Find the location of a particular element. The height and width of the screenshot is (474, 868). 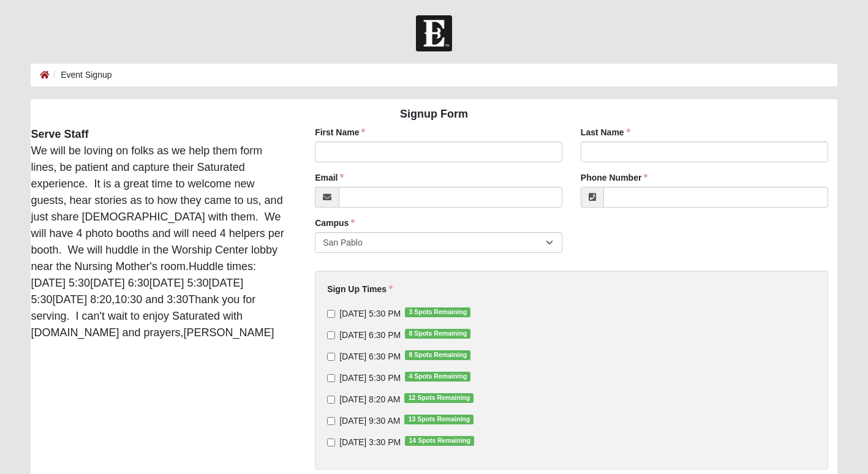

li: Event Signup is located at coordinates (80, 75).